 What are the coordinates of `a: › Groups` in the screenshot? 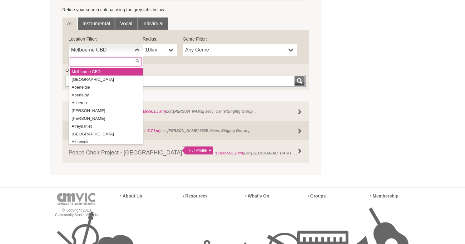 It's located at (317, 196).